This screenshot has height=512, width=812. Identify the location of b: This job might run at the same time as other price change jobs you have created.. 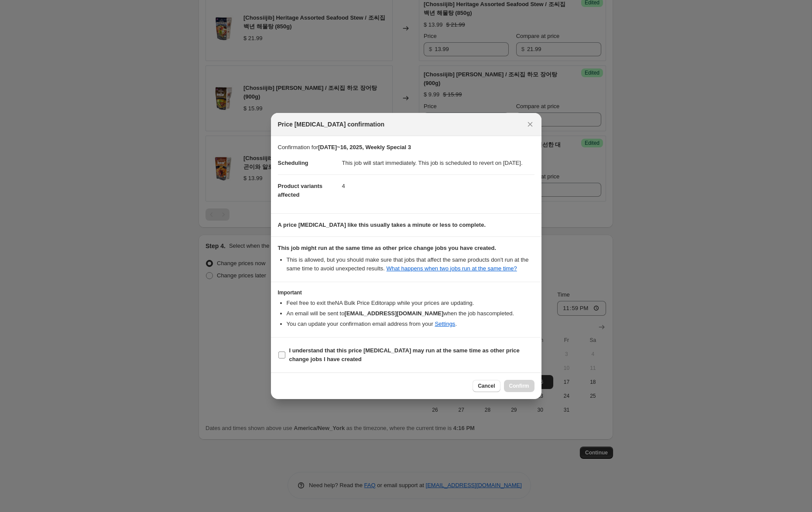
(387, 248).